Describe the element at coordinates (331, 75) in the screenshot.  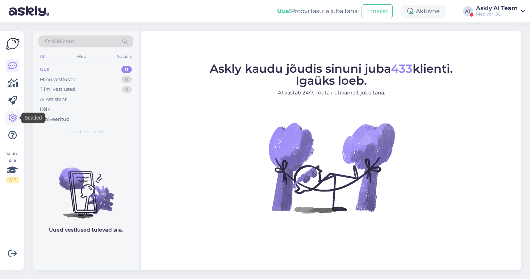
I see `span: Askly kaudu jõudis sinuni juba klienti. Igaüks loeb.` at that location.